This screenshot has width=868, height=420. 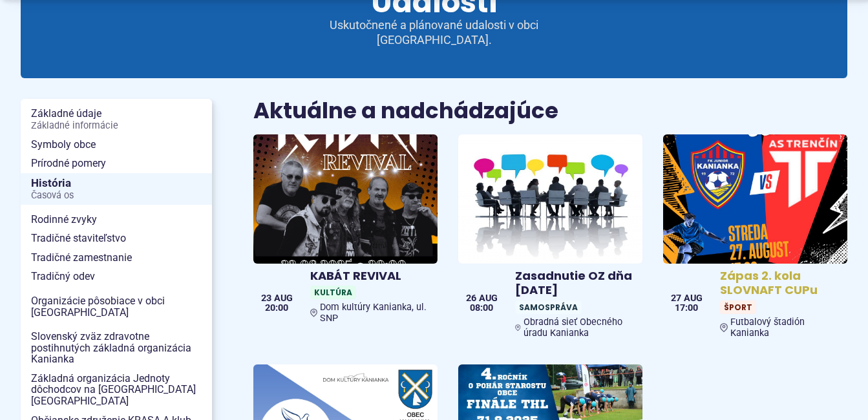 What do you see at coordinates (332, 292) in the screenshot?
I see `span: Kultúra` at bounding box center [332, 292].